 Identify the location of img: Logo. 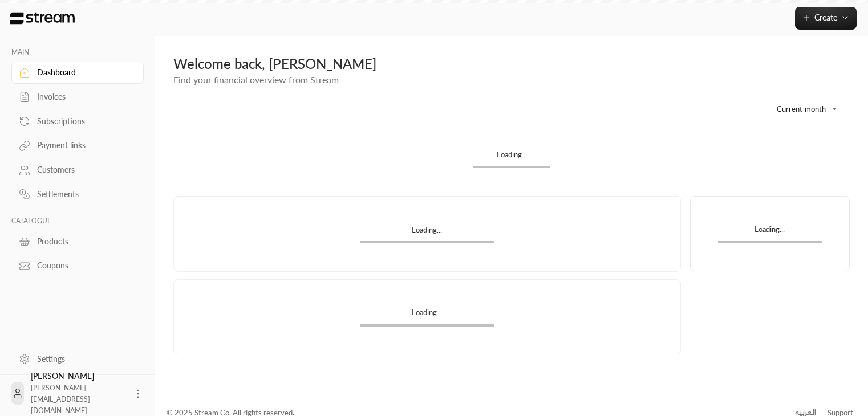
(42, 18).